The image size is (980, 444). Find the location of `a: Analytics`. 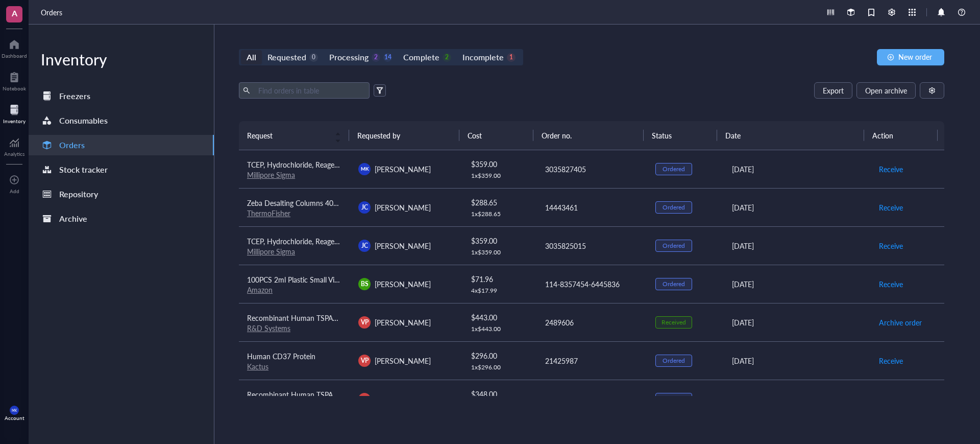

a: Analytics is located at coordinates (14, 145).